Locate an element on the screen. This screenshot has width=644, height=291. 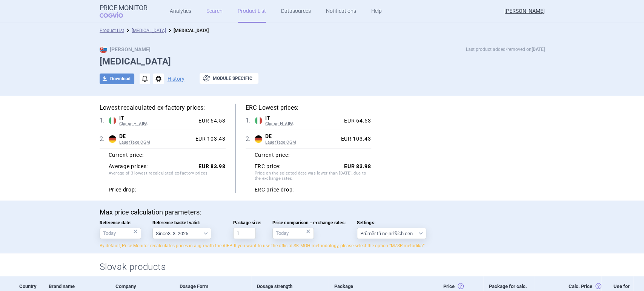
button: Download is located at coordinates (117, 78).